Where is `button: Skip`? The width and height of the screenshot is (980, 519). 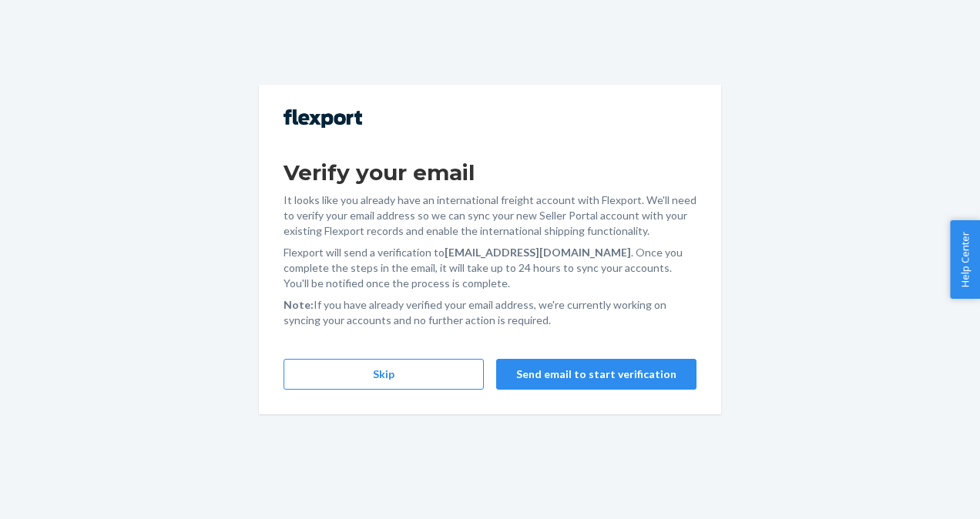 button: Skip is located at coordinates (384, 374).